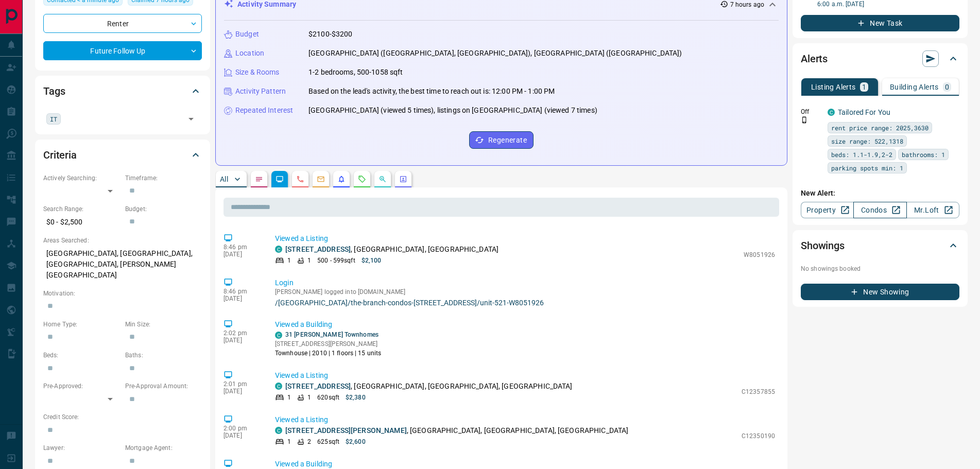  I want to click on svg: Notes, so click(259, 179).